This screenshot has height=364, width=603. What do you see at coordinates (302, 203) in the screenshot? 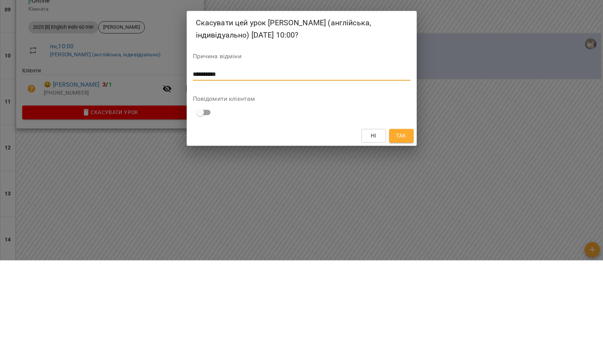
I see `label: Повідомити клієнтам` at bounding box center [302, 203].